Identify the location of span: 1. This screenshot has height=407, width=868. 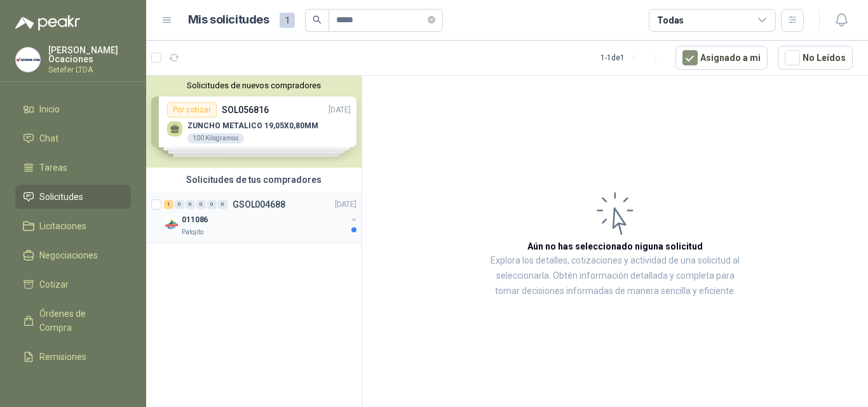
(288, 20).